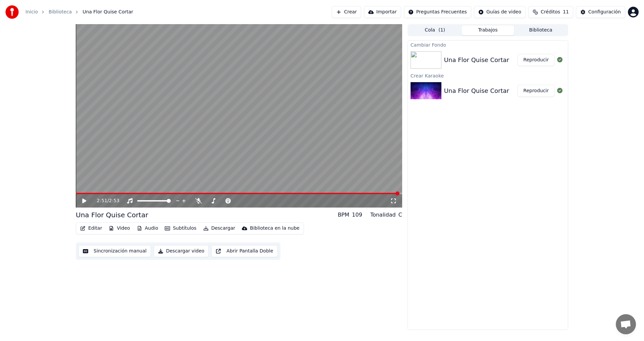 This screenshot has height=341, width=644. Describe the element at coordinates (119, 229) in the screenshot. I see `button: Video` at that location.